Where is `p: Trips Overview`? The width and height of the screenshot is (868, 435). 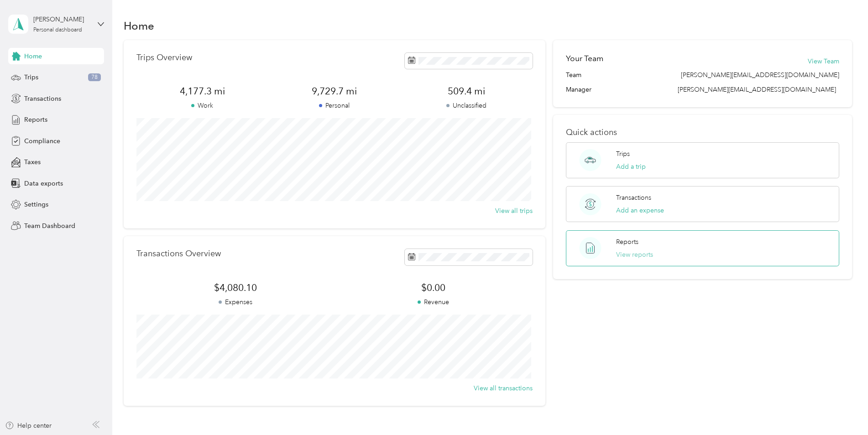 p: Trips Overview is located at coordinates (164, 58).